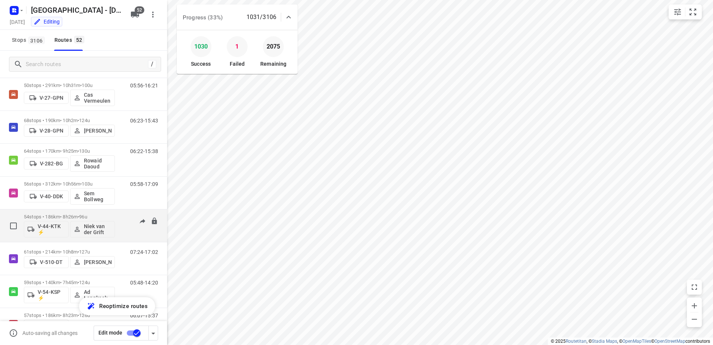 The image size is (713, 345). Describe the element at coordinates (237, 17) in the screenshot. I see `div: Progress (33%)1031/3106` at that location.